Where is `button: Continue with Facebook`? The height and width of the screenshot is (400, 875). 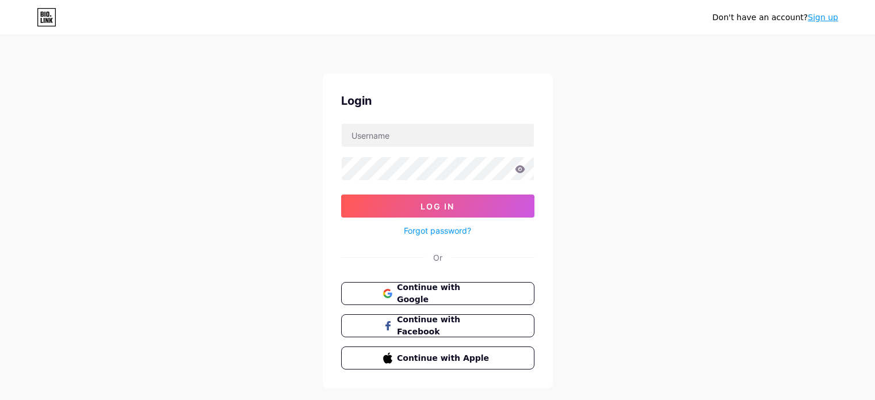 button: Continue with Facebook is located at coordinates (438, 326).